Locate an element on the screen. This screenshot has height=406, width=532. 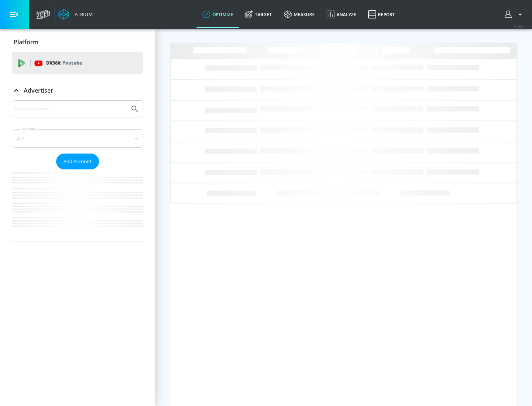
p: Platform is located at coordinates (26, 42).